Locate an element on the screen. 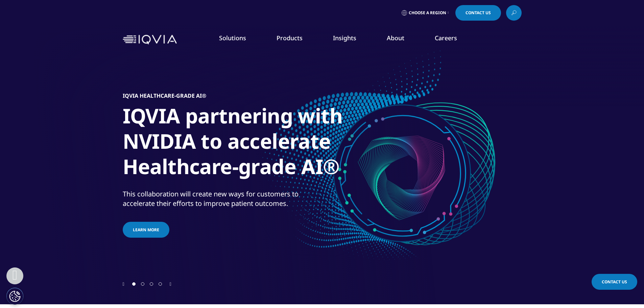  span: Go to slide 4 is located at coordinates (160, 284).